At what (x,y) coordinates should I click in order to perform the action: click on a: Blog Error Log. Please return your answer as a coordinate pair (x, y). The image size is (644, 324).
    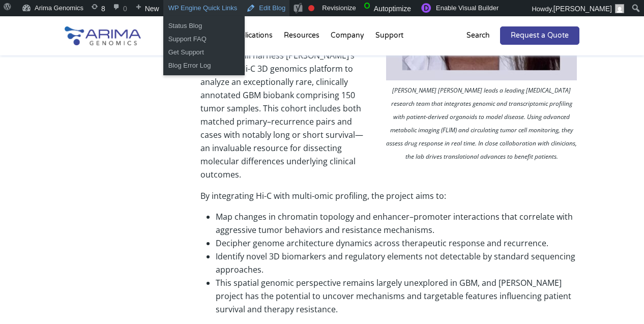
    Looking at the image, I should click on (204, 66).